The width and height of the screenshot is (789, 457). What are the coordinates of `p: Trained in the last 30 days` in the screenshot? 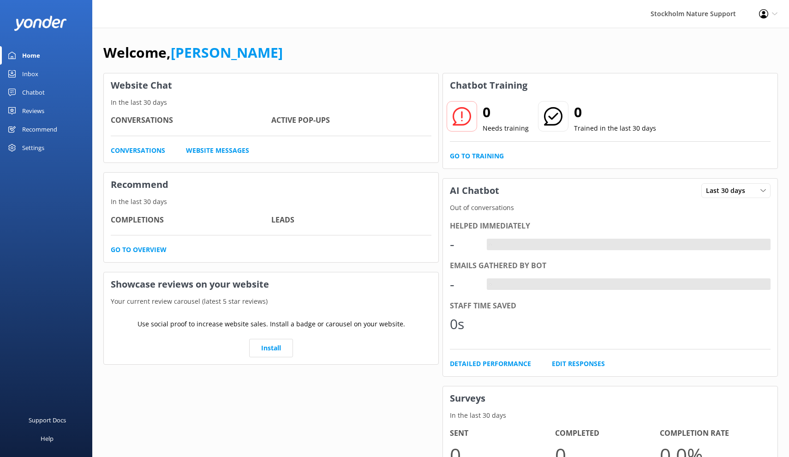 It's located at (615, 128).